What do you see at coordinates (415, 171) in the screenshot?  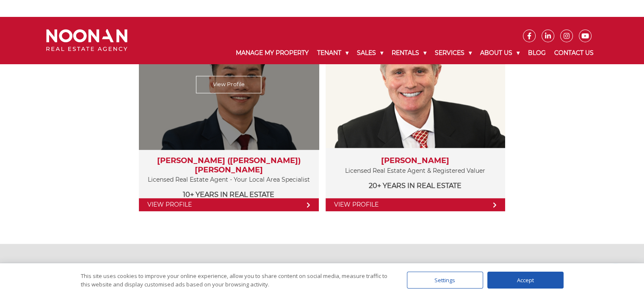 I see `p: Licensed Real Estate Agent & Registered Valuer` at bounding box center [415, 171].